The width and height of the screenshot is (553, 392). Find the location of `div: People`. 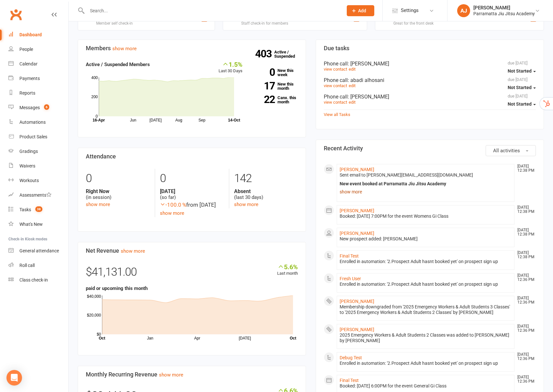

div: People is located at coordinates (26, 49).